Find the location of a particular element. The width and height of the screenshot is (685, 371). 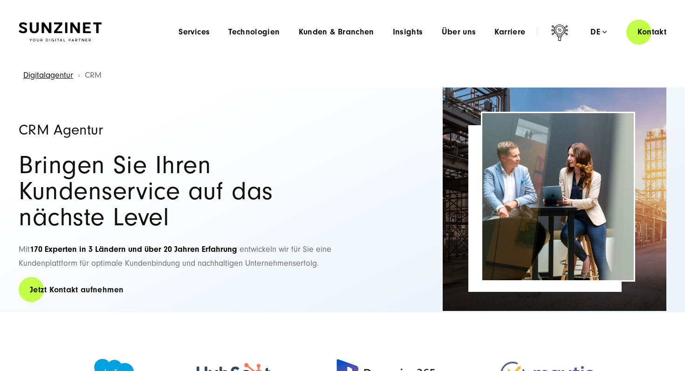

img: SUNZINET Full Service Digital Agentur is located at coordinates (60, 32).